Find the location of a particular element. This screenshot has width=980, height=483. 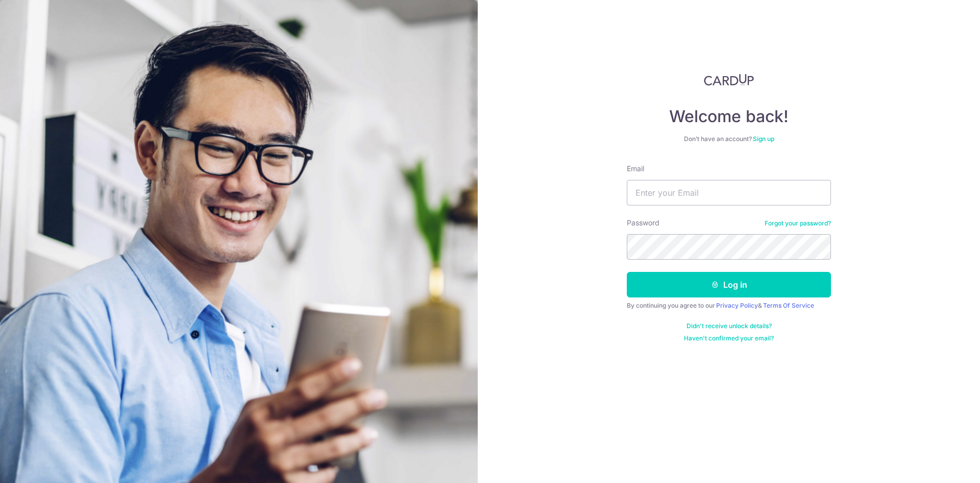

label: Password is located at coordinates (643, 223).